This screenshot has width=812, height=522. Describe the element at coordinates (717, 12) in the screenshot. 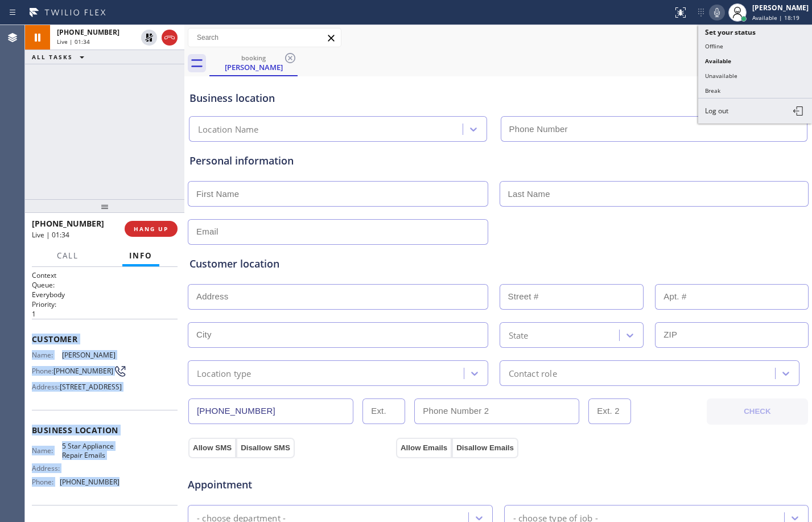

I see `button: Mute` at that location.